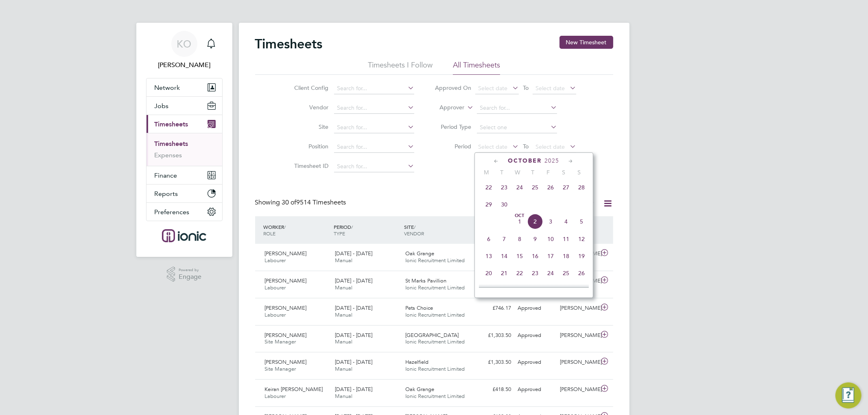 The height and width of the screenshot is (415, 868). What do you see at coordinates (184, 65) in the screenshot?
I see `span: Kirsty Owen` at bounding box center [184, 65].